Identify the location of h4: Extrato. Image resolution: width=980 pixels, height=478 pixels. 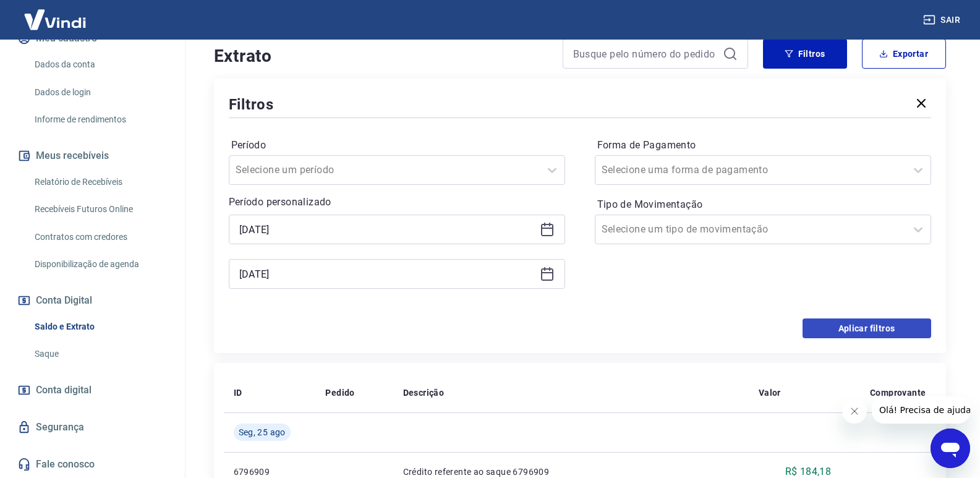
(380, 57).